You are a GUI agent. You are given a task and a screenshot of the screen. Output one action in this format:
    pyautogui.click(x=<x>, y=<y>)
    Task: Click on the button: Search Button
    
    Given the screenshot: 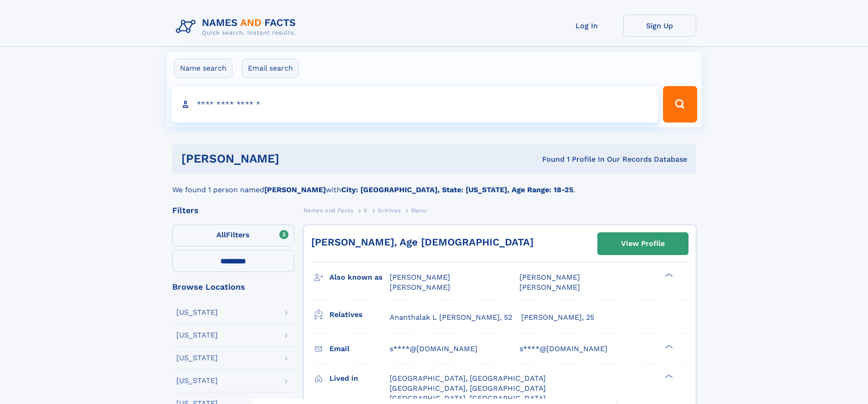 What is the action you would take?
    pyautogui.click(x=679, y=104)
    